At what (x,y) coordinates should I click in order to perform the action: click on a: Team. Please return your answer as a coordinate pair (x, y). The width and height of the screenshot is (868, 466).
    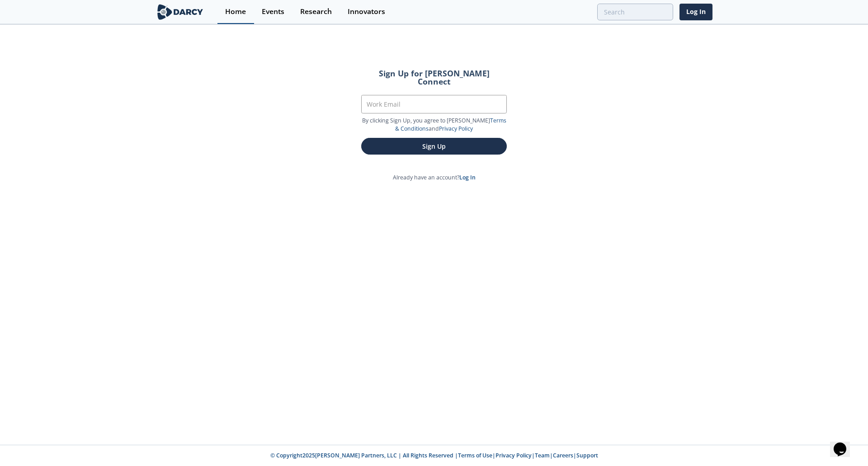
    Looking at the image, I should click on (542, 455).